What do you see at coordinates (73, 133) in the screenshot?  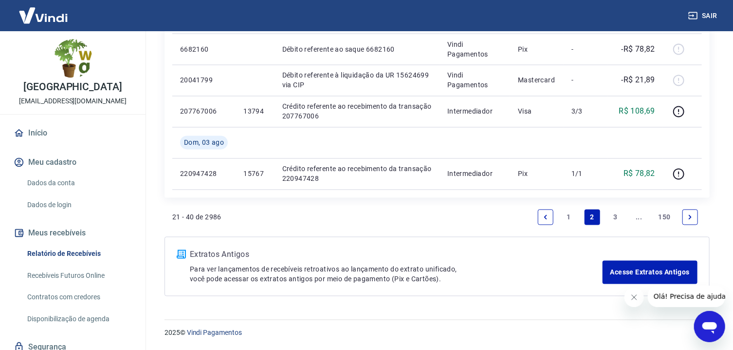 I see `a: Início` at bounding box center [73, 133].